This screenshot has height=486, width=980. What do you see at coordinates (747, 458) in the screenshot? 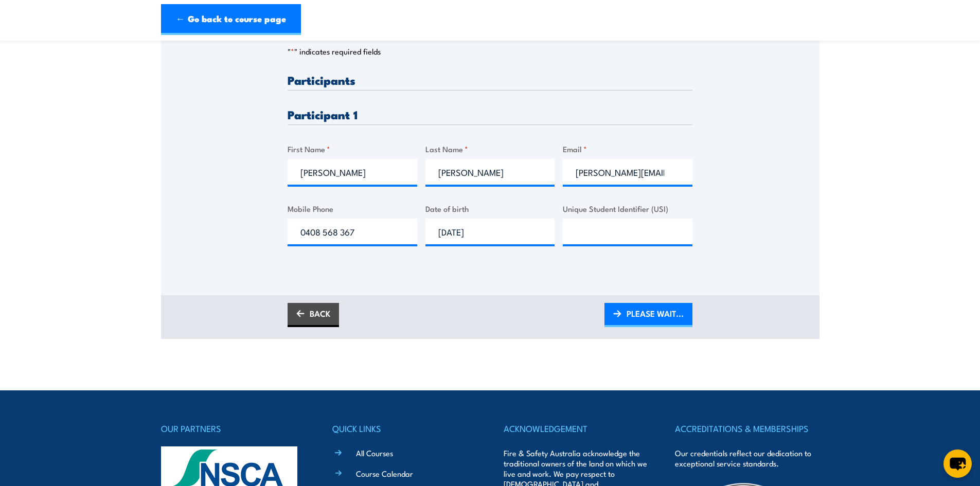
I see `p: Our credentials reflect our dedication to exceptional service standards.` at bounding box center [747, 458].